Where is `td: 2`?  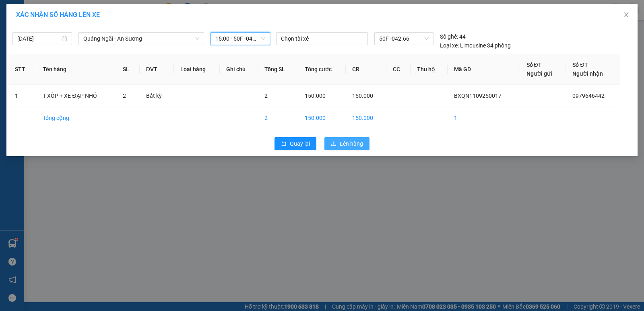 td: 2 is located at coordinates (278, 118).